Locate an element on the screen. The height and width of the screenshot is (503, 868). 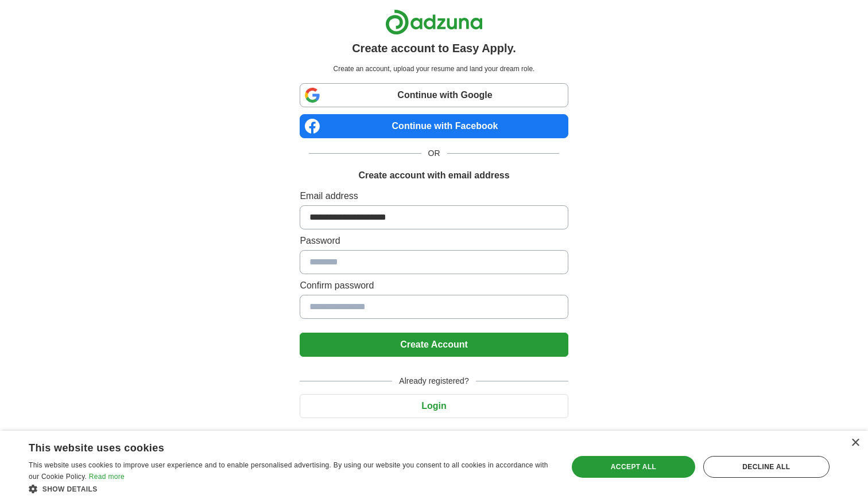
img: Adzuna logo is located at coordinates (434, 22).